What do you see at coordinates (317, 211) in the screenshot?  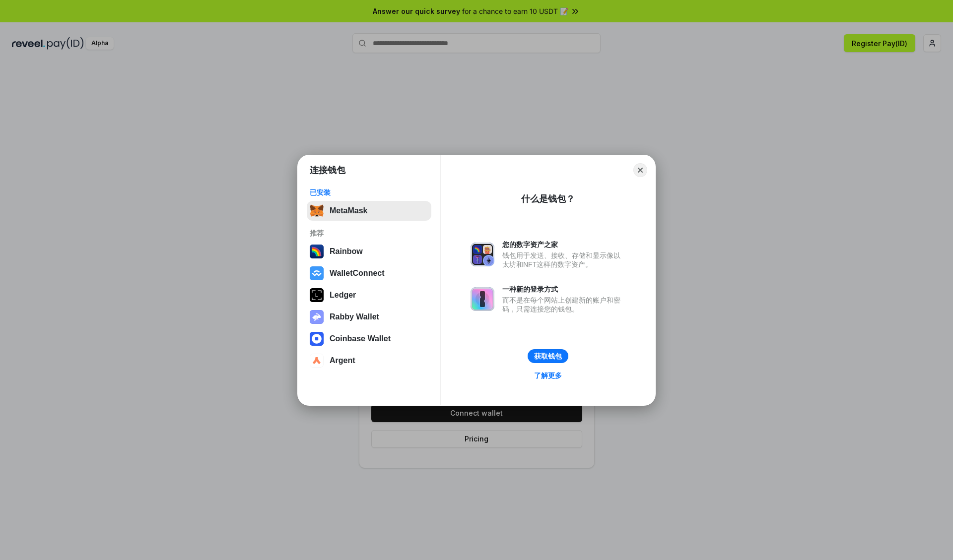 I see `img: svg+xml,%3Csvg%20fill%3D%22none%22%20height%3D%2233%22%20viewBox%3D%220%200%2035%2033%22%20width%...` at bounding box center [317, 211].